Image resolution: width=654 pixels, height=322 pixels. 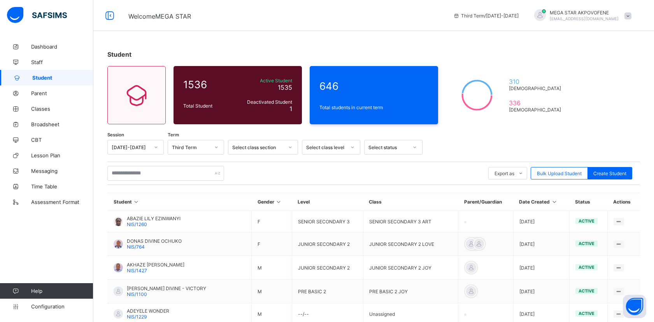 What do you see at coordinates (486, 16) in the screenshot?
I see `span: session/term information` at bounding box center [486, 16].